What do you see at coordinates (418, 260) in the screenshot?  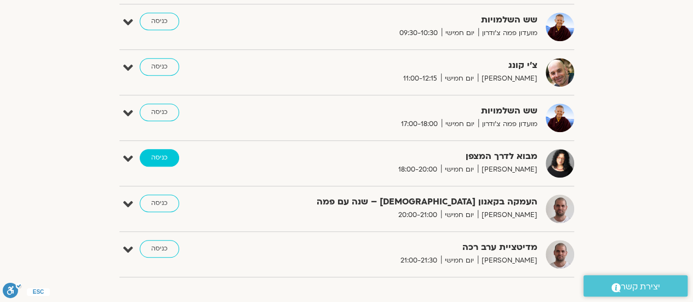 I see `span: 21:00-21:30` at bounding box center [418, 260].